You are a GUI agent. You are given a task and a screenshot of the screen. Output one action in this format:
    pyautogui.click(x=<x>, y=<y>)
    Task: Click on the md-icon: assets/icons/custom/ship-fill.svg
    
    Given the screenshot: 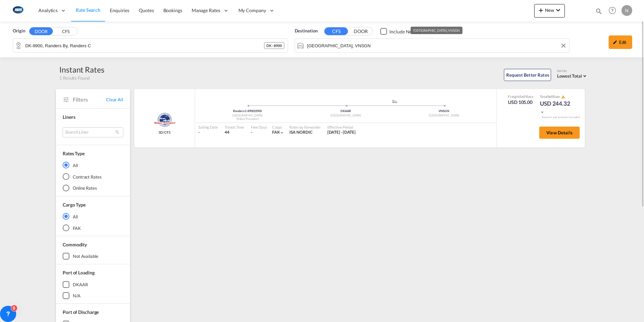 What is the action you would take?
    pyautogui.click(x=395, y=102)
    